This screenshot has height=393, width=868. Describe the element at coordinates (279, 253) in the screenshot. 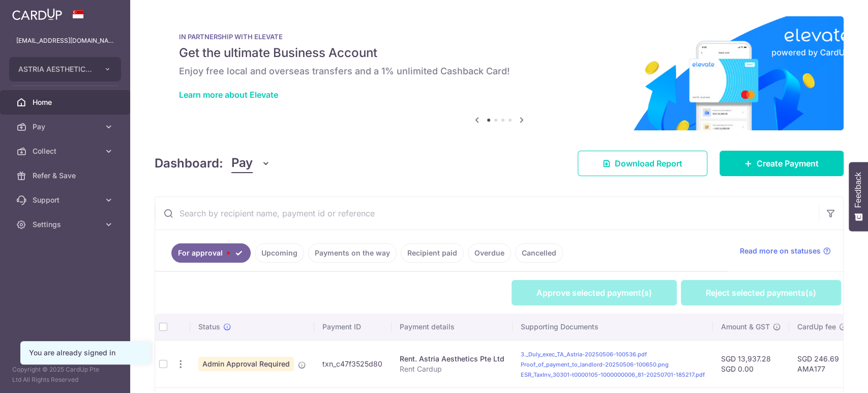

I see `a: Upcoming` at that location.